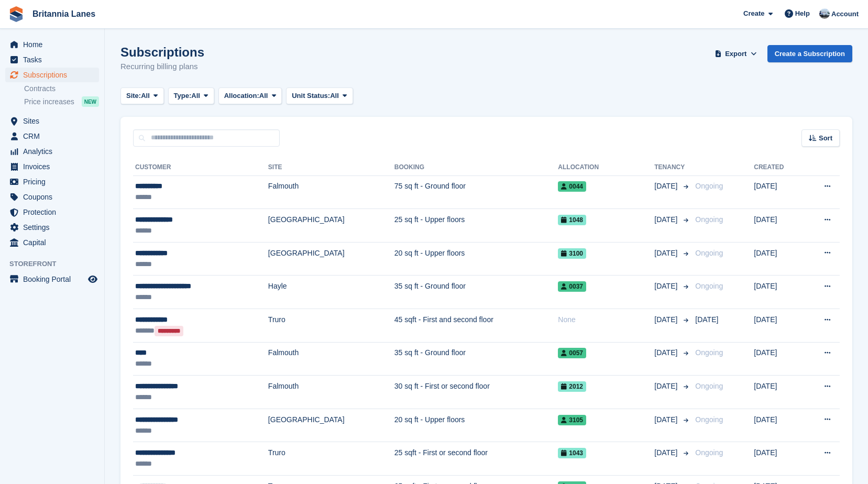 This screenshot has height=484, width=868. Describe the element at coordinates (572, 253) in the screenshot. I see `span: 3100` at that location.